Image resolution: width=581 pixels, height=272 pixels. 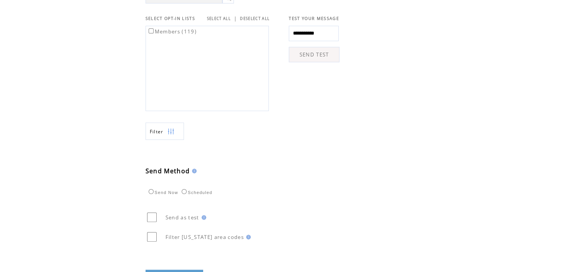 What do you see at coordinates (172, 31) in the screenshot?
I see `label: Members (119)` at bounding box center [172, 31].